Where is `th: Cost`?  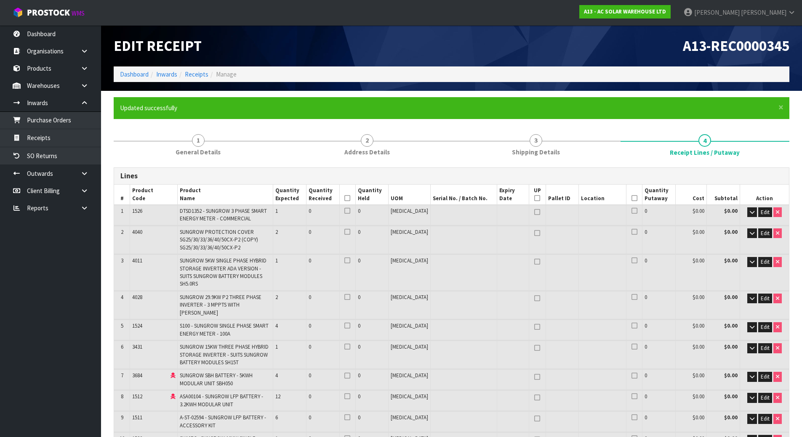 th: Cost is located at coordinates (691, 195).